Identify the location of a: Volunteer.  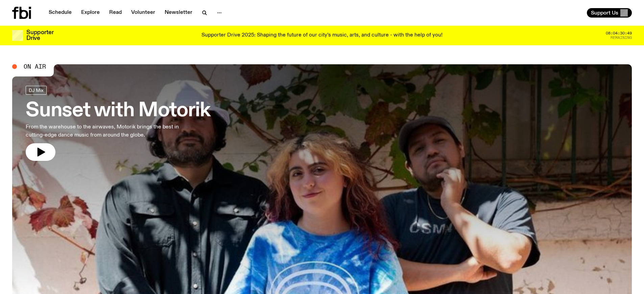
(143, 13).